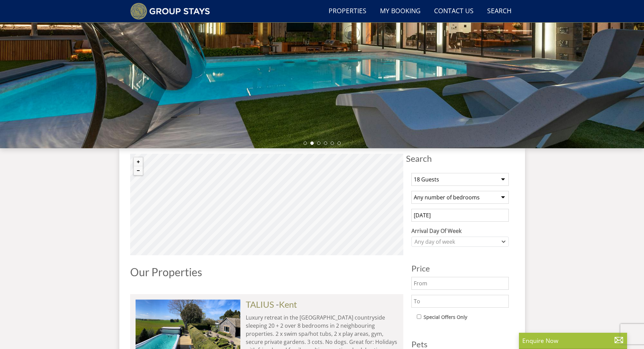 This screenshot has height=349, width=644. I want to click on button: Zoom out, so click(138, 170).